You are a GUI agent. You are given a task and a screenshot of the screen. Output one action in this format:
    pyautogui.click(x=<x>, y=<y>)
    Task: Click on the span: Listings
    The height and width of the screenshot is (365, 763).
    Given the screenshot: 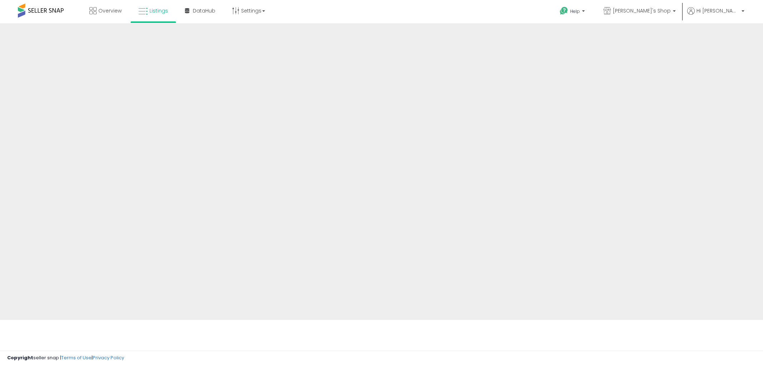 What is the action you would take?
    pyautogui.click(x=159, y=11)
    